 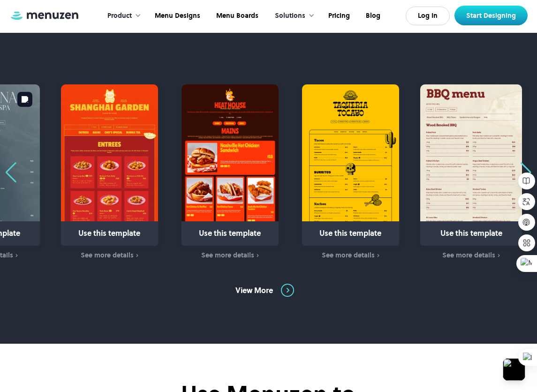 I want to click on div: Previous slide, so click(x=11, y=172).